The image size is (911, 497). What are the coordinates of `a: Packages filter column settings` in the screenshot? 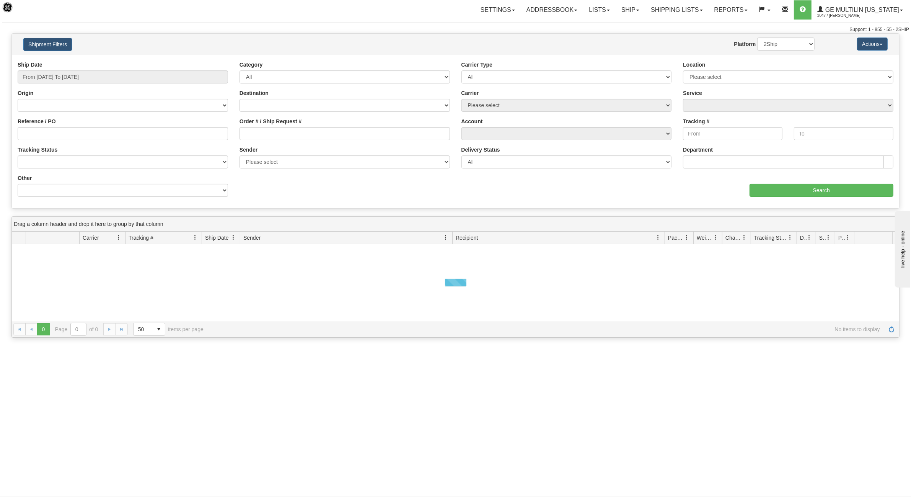 It's located at (687, 237).